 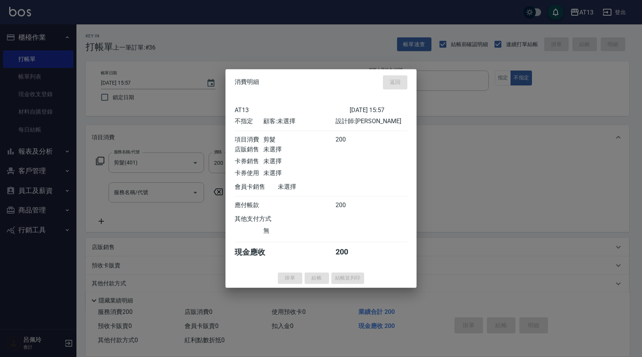 What do you see at coordinates (292, 110) in the screenshot?
I see `div: AT13` at bounding box center [292, 110].